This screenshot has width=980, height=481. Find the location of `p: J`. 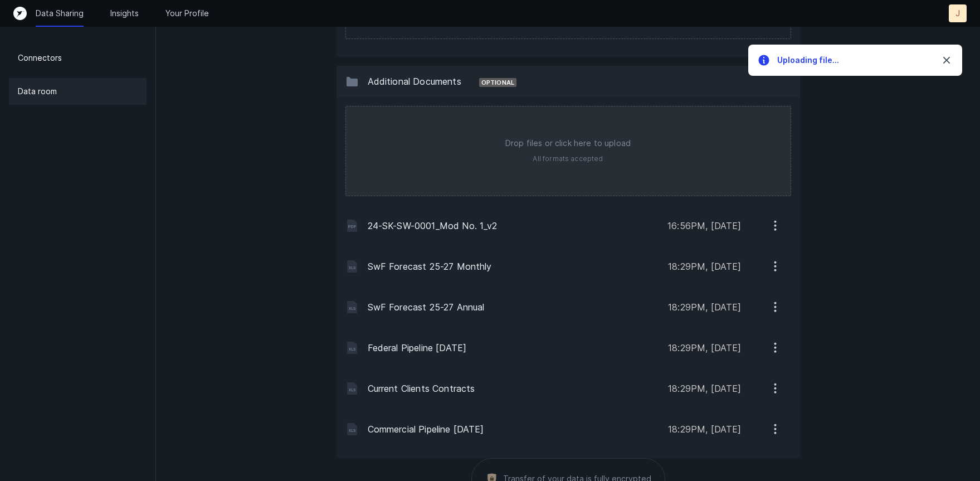

p: J is located at coordinates (958, 14).